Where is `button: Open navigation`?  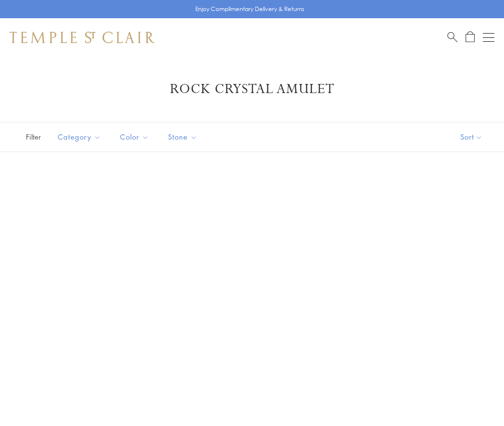
button: Open navigation is located at coordinates (488, 37).